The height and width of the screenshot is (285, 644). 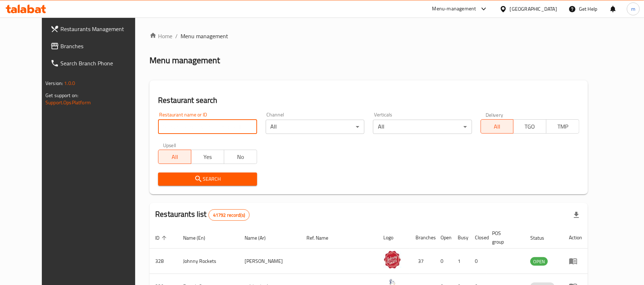 I want to click on h2: Menu management, so click(x=185, y=61).